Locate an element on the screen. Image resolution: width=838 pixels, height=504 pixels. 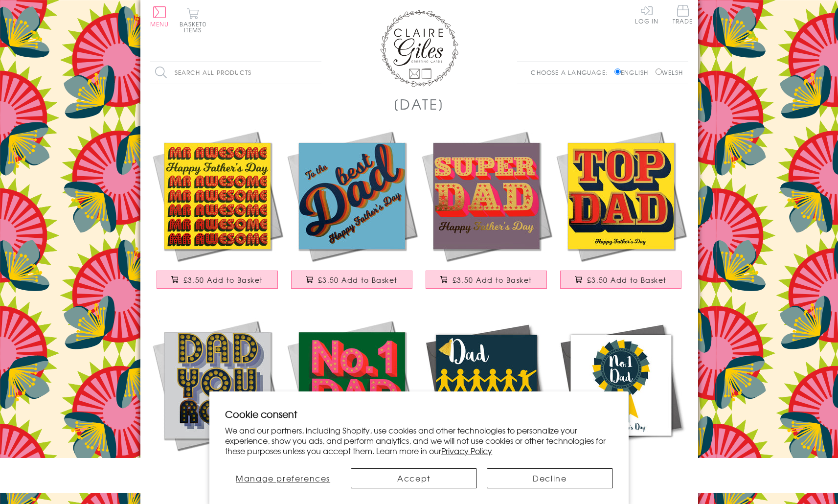
a: Father's Day Card, Dad You Rock, text foiled in shiny gold £3.50 Add to Basket is located at coordinates (217, 402).